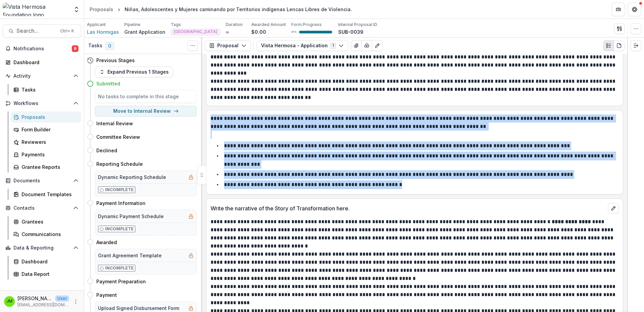 The width and height of the screenshot is (644, 312). What do you see at coordinates (193, 45) in the screenshot?
I see `button: Toggle View Cancelled Tasks` at bounding box center [193, 45].